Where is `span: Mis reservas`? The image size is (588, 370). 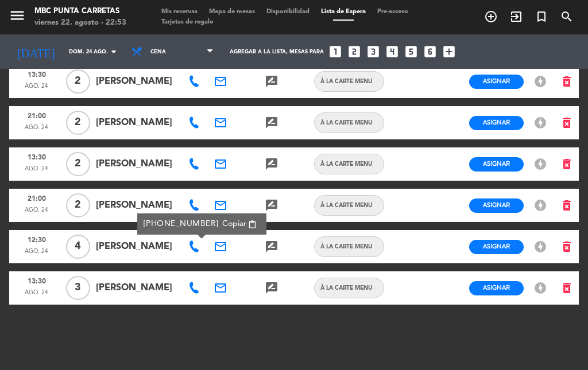 span: Mis reservas is located at coordinates (179, 11).